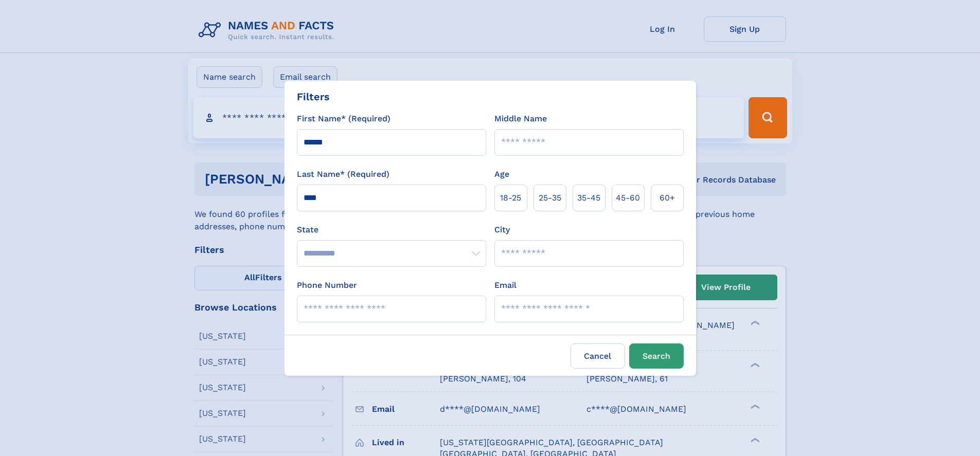 This screenshot has height=456, width=980. Describe the element at coordinates (628, 198) in the screenshot. I see `span: 45‑60` at that location.